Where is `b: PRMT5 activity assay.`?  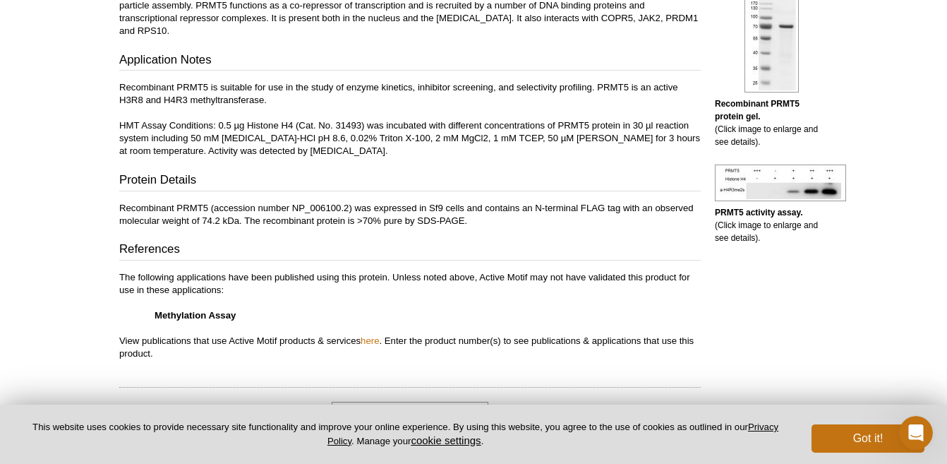 b: PRMT5 activity assay. is located at coordinates (759, 213).